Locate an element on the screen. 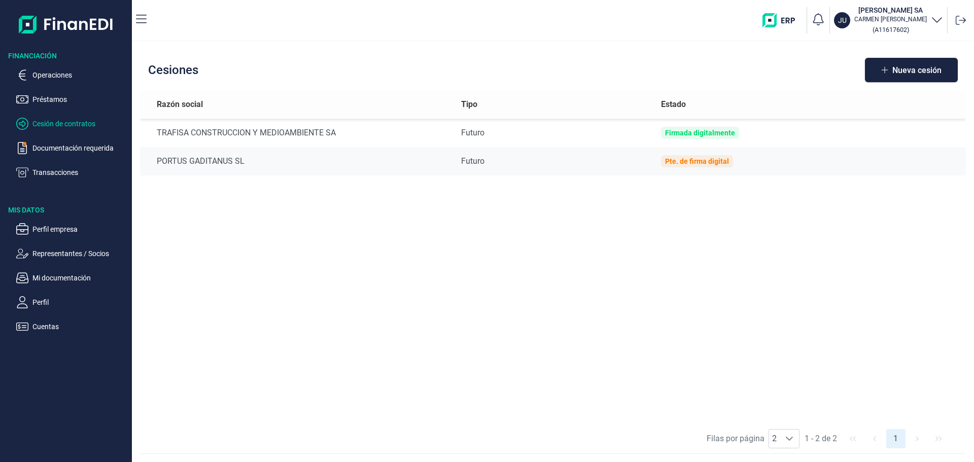 The width and height of the screenshot is (974, 462). p: Cesión de contratos is located at coordinates (80, 124).